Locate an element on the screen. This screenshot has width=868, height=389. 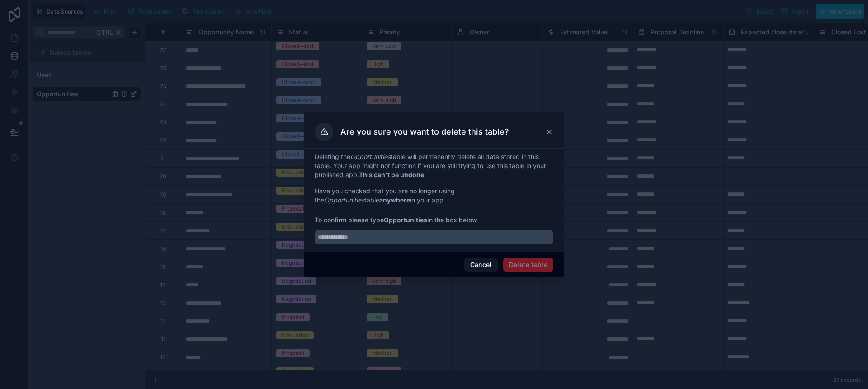
p: Deleting the table will permanently delete all data stored in this table. Your app might not func... is located at coordinates (434, 166).